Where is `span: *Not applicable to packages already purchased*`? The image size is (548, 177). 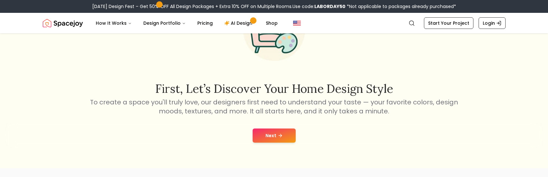 span: *Not applicable to packages already purchased* is located at coordinates (400, 6).